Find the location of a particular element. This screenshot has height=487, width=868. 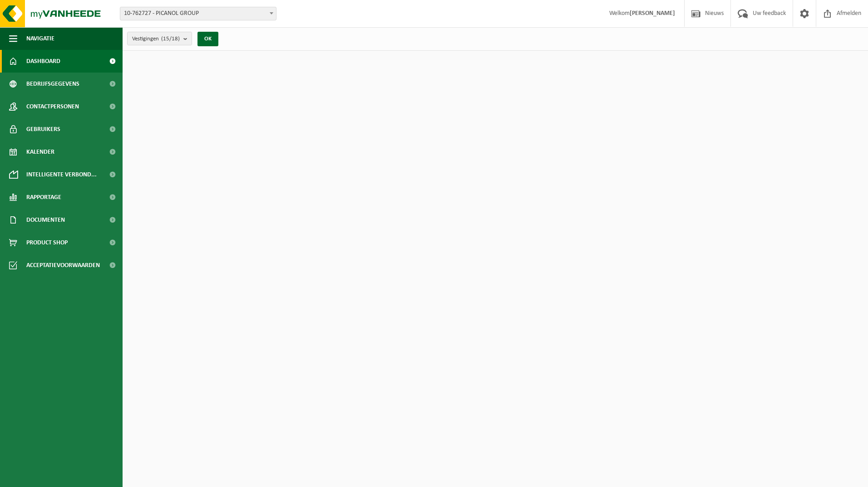

span: Acceptatievoorwaarden is located at coordinates (63, 265).